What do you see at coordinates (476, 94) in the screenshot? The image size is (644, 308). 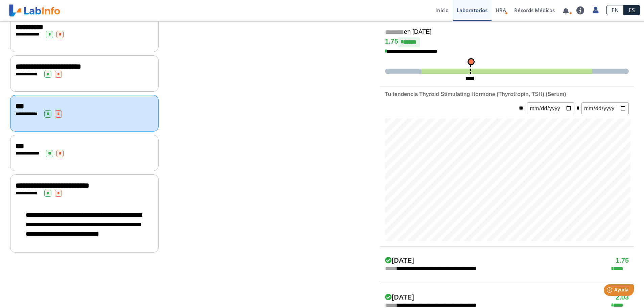 I see `b: Tu tendencia Thyroid Stimulating Hormone (Thyrotropin, TSH) (Serum)` at bounding box center [476, 94].